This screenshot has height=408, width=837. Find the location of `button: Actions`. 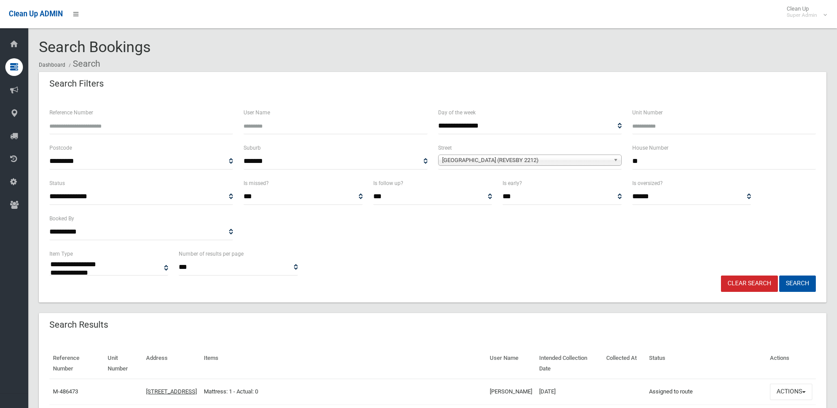

button: Actions is located at coordinates (791, 391).